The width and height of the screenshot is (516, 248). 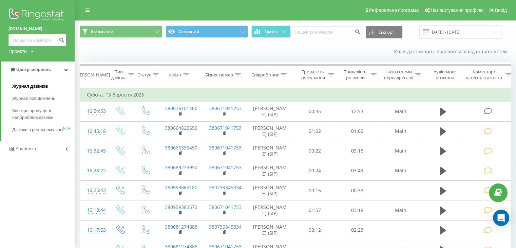 What do you see at coordinates (265, 75) in the screenshot?
I see `div: Співробітник` at bounding box center [265, 75].